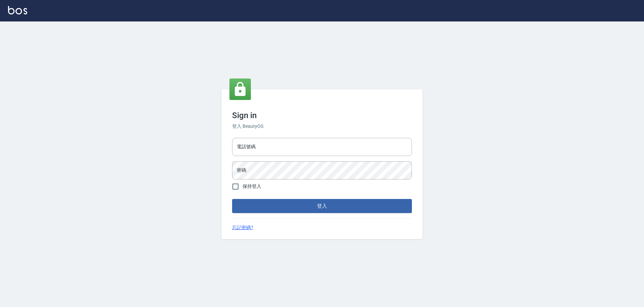  What do you see at coordinates (243, 228) in the screenshot?
I see `a: 忘記密碼?` at bounding box center [243, 228].